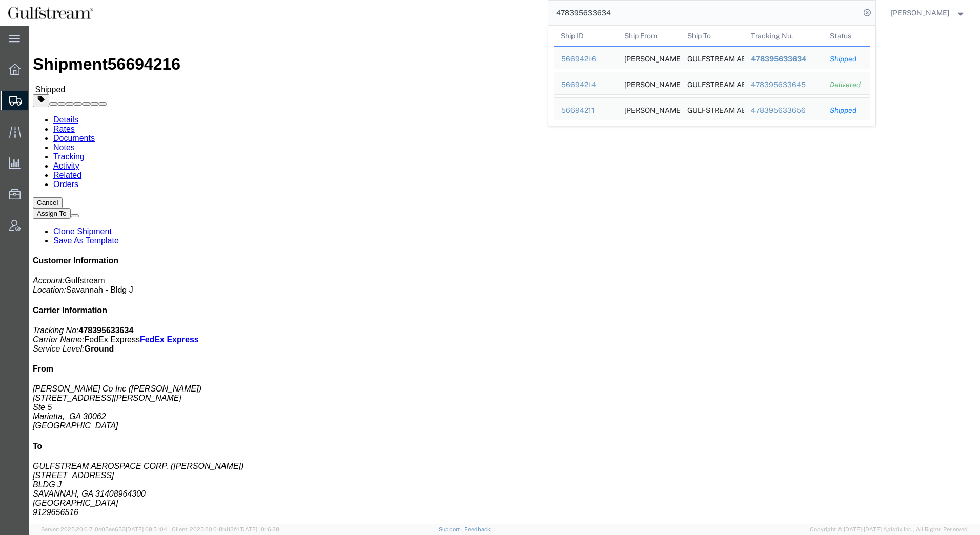 This screenshot has height=535, width=980. I want to click on span: Server: 2025.20.0-710e05ee653, so click(104, 530).